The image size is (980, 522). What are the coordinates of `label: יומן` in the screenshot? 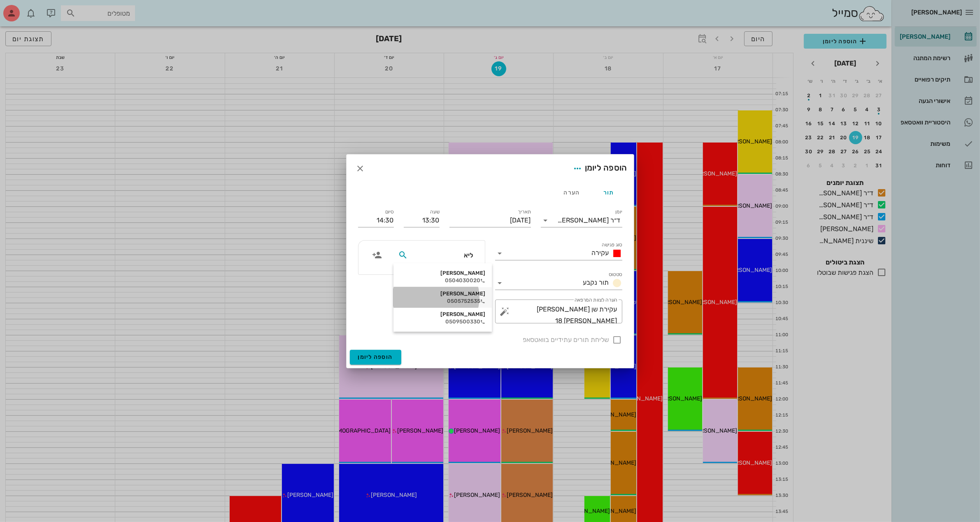 It's located at (618, 211).